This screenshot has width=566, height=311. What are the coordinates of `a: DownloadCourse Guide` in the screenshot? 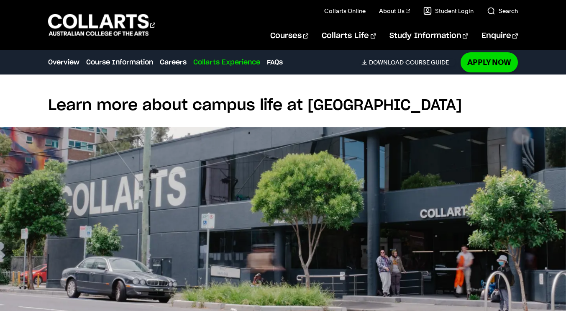 It's located at (408, 62).